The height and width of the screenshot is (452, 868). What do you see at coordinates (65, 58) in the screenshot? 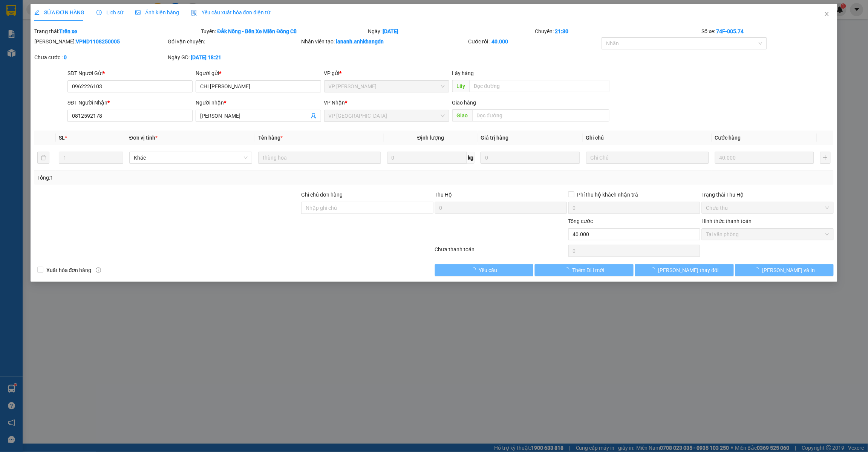
I see `b: 0` at bounding box center [65, 58].